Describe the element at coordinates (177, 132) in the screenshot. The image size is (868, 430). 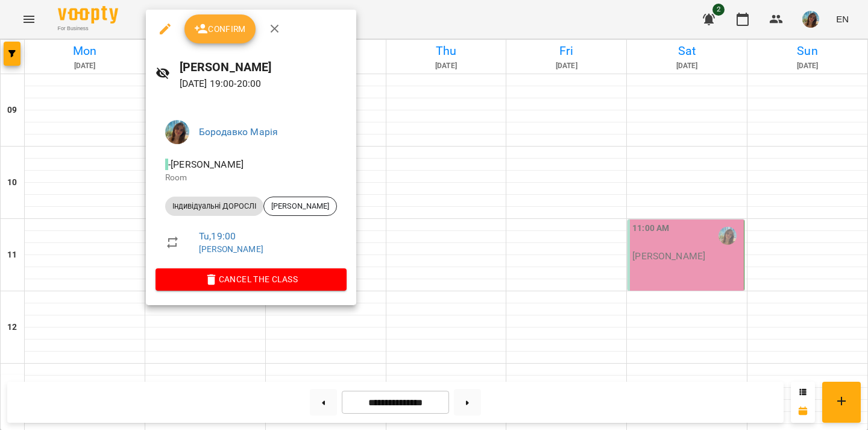
I see `img: 26d3a7ae9e2ff00fac4bdfe9f92586ff.jpg` at that location.